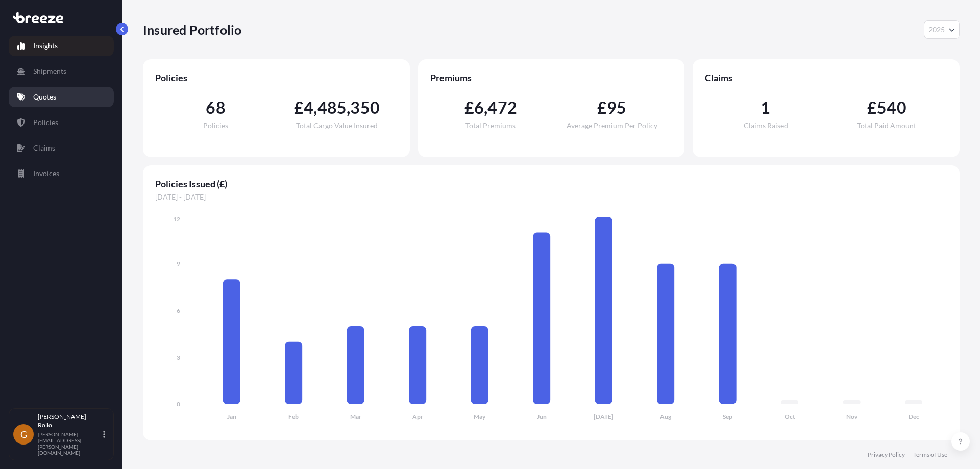 The height and width of the screenshot is (469, 980). What do you see at coordinates (24, 434) in the screenshot?
I see `span: G` at bounding box center [24, 434].